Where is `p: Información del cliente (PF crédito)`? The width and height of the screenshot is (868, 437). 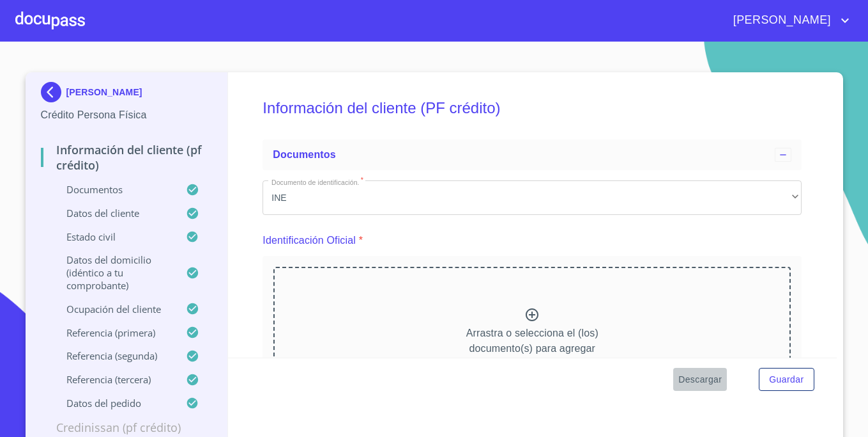 p: Información del cliente (PF crédito) is located at coordinates (127, 157).